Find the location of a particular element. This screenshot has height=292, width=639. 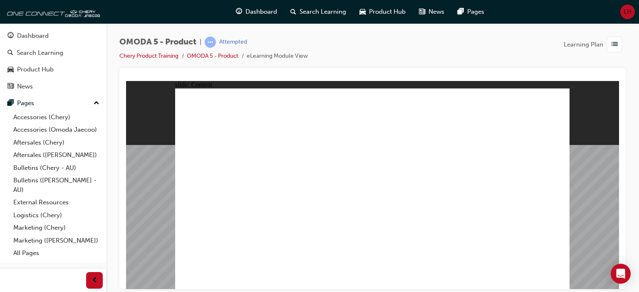

a: Dashboard is located at coordinates (53, 36).